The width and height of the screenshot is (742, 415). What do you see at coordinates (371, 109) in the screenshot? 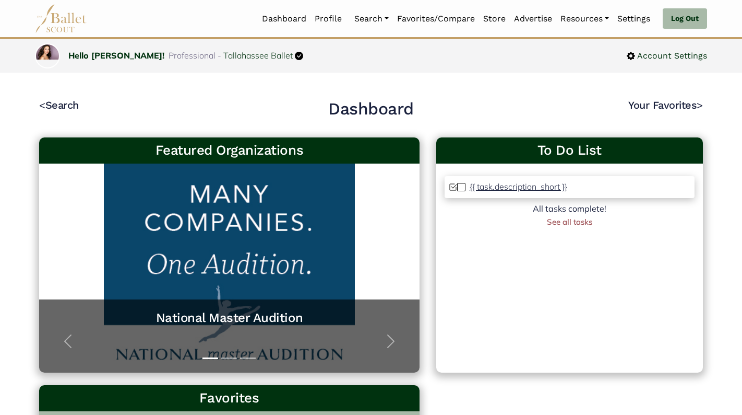
I see `h2: Dashboard` at bounding box center [371, 109].